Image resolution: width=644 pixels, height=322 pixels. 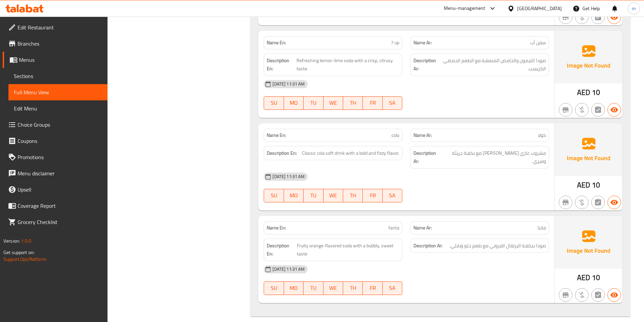 I want to click on span: AED, so click(x=584, y=92).